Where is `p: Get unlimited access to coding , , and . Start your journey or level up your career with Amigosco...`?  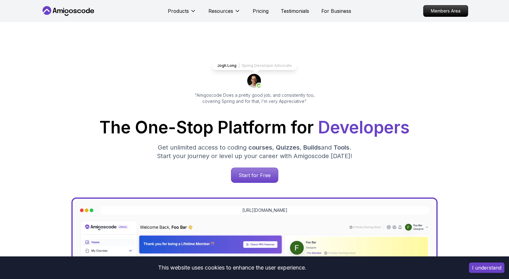 p: Get unlimited access to coding , , and . Start your journey or level up your career with Amigosco... is located at coordinates (255, 152).